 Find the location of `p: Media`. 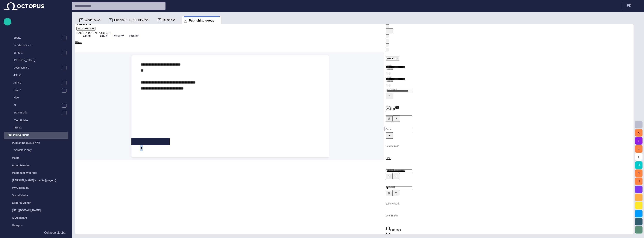

p: Media is located at coordinates (16, 158).